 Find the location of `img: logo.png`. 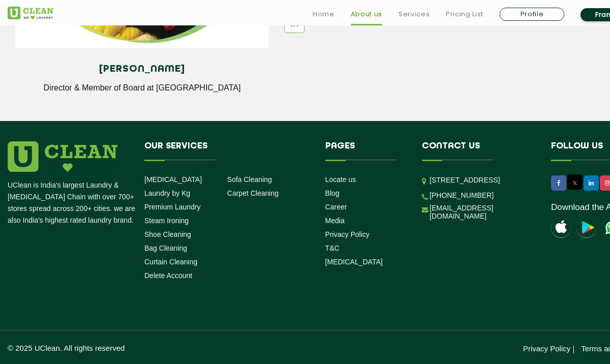

img: logo.png is located at coordinates (62, 156).